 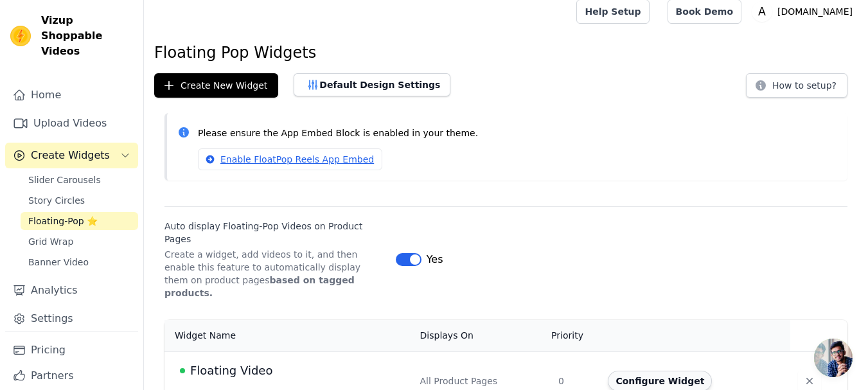 What do you see at coordinates (372, 84) in the screenshot?
I see `button: Default Design Settings` at bounding box center [372, 84].